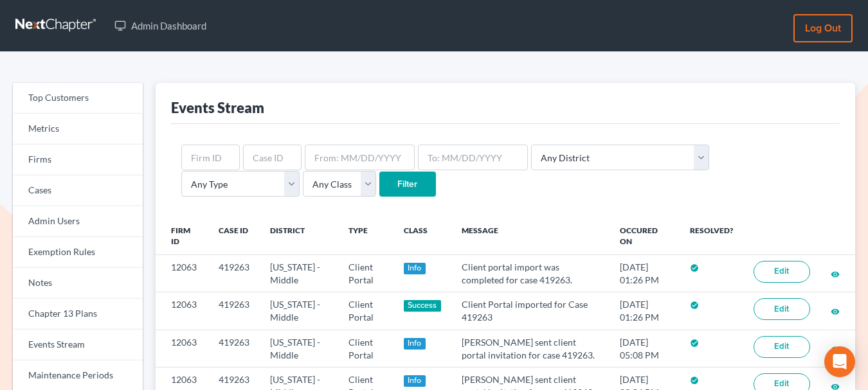 The image size is (868, 390). Describe the element at coordinates (78, 191) in the screenshot. I see `a: Cases` at that location.